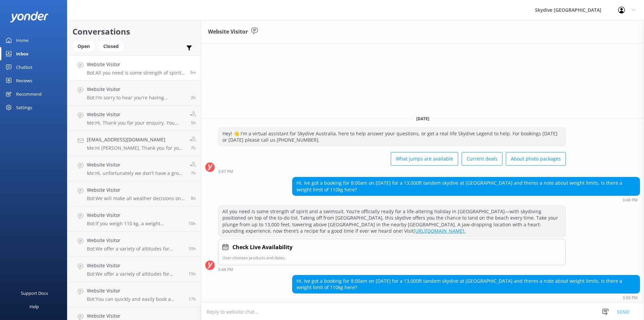 The image size is (644, 320). Describe the element at coordinates (85, 46) in the screenshot. I see `a: Open` at that location.